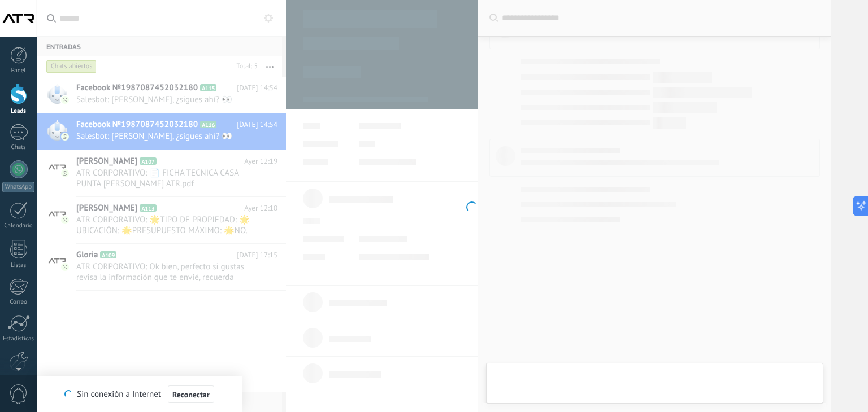  What do you see at coordinates (18, 266) in the screenshot?
I see `div: Listas` at bounding box center [18, 266].